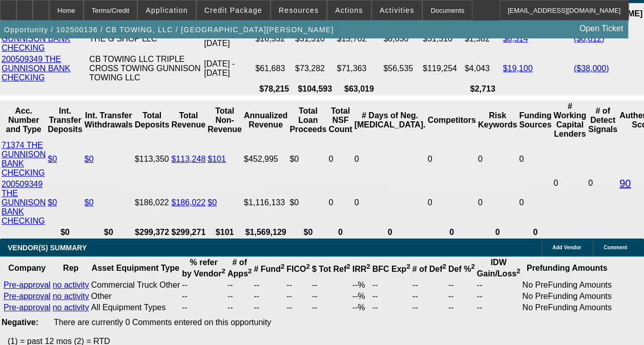 The image size is (644, 345). I want to click on span: Application, so click(167, 10).